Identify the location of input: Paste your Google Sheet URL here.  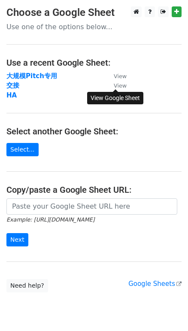
(92, 207).